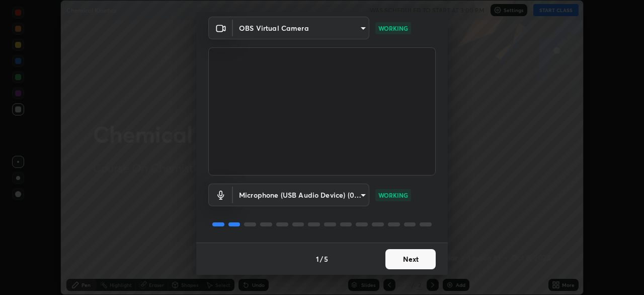 This screenshot has height=295, width=644. Describe the element at coordinates (410, 259) in the screenshot. I see `button: Next` at that location.